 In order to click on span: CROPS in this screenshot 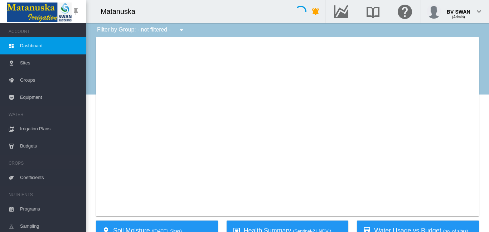, I will do `click(44, 163)`.